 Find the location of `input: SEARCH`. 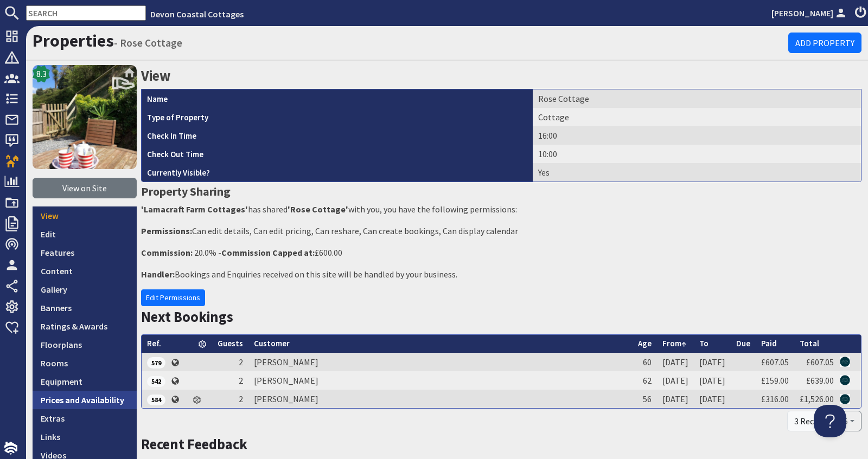

input: SEARCH is located at coordinates (86, 13).